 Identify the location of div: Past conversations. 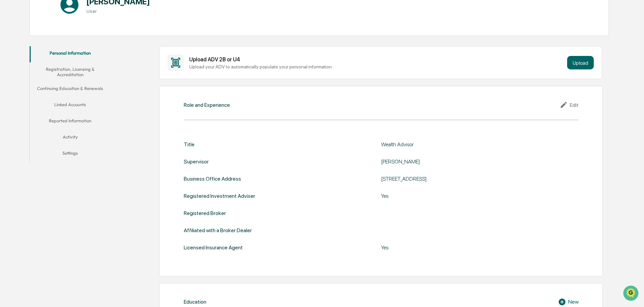
(26, 77).